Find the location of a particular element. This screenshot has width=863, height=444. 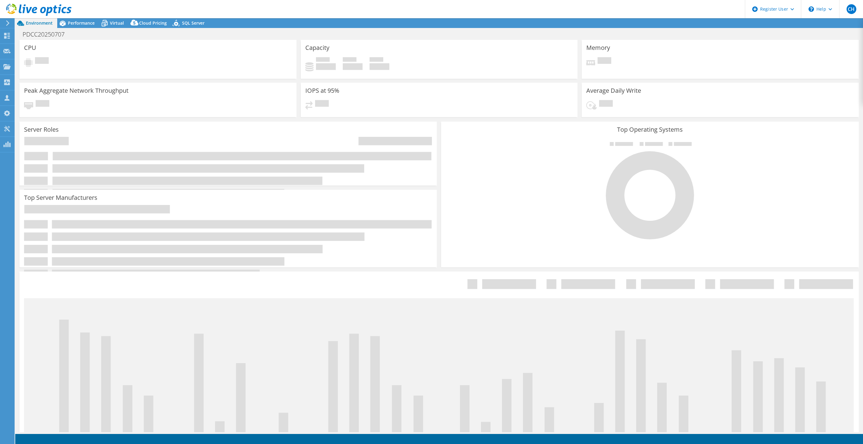

span: Used is located at coordinates (322, 60).